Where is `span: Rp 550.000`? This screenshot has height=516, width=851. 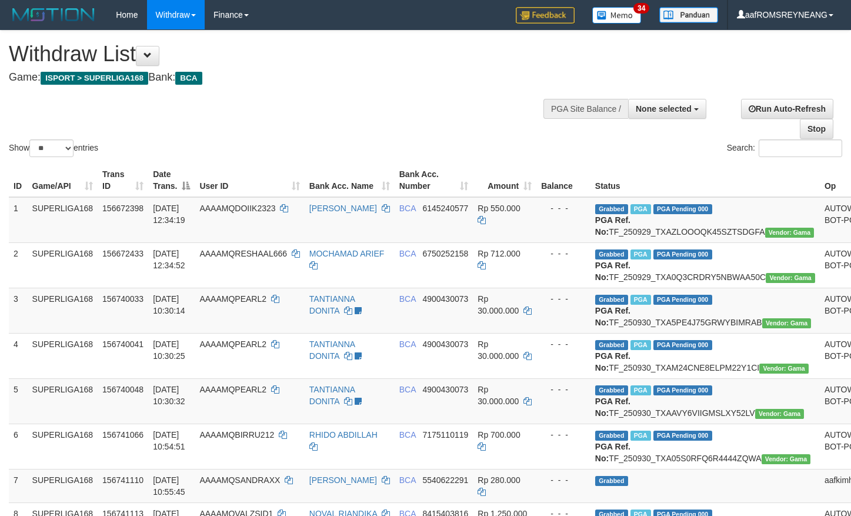 span: Rp 550.000 is located at coordinates (499, 208).